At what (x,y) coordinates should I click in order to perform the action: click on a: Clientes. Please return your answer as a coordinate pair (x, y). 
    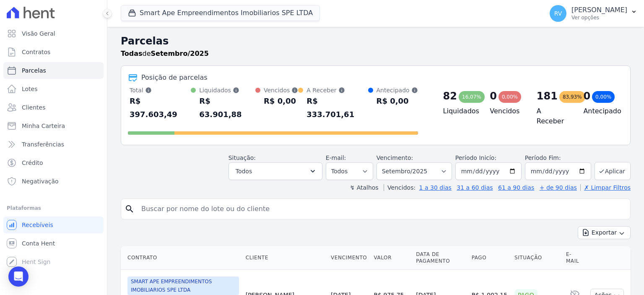
    Looking at the image, I should click on (53, 107).